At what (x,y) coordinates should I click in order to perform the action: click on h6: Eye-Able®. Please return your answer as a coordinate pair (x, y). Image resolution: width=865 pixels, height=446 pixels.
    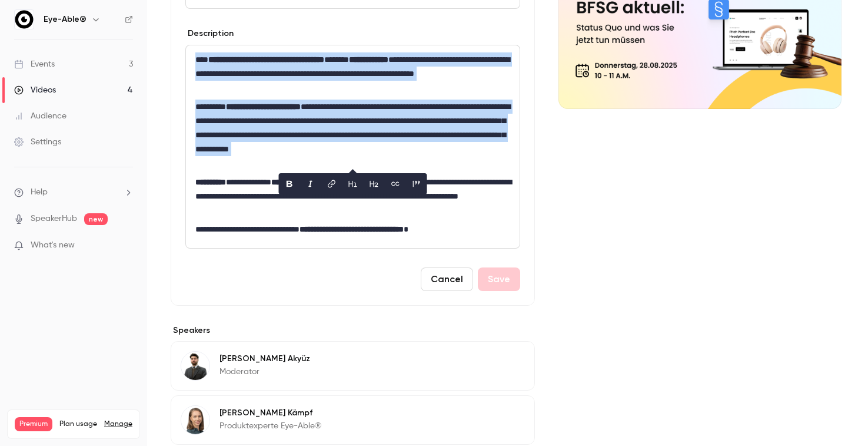
    Looking at the image, I should click on (65, 19).